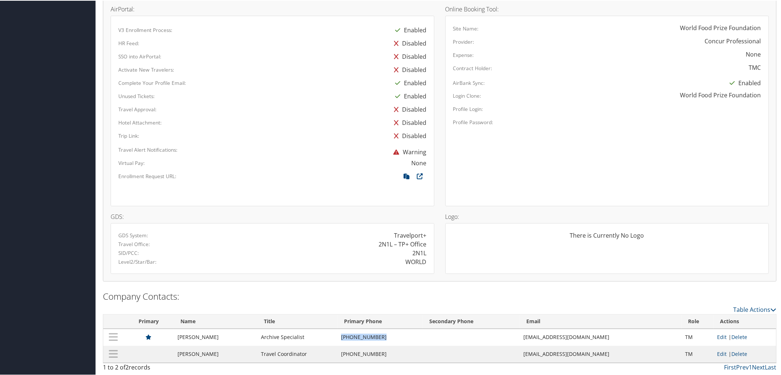  I want to click on div: Travelport+, so click(410, 235).